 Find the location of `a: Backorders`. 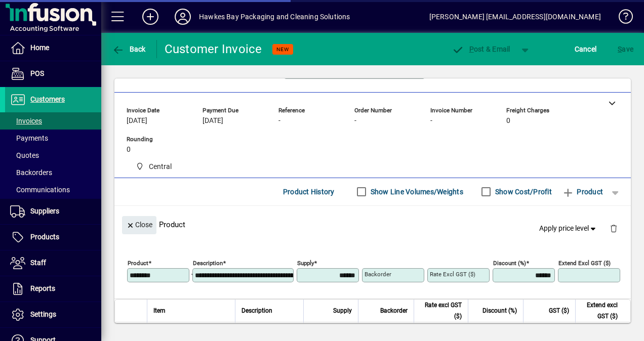

a: Backorders is located at coordinates (53, 172).